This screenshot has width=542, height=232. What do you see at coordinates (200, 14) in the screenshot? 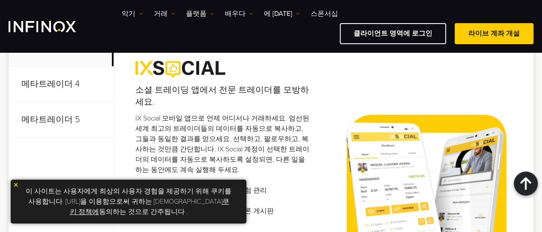
I see `a: 플랫폼` at bounding box center [200, 14].